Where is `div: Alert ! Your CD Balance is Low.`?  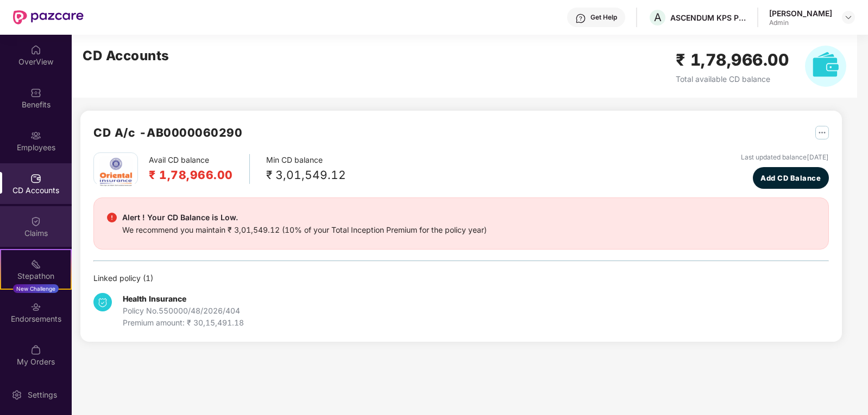
div: Alert ! Your CD Balance is Low. is located at coordinates (304, 217).